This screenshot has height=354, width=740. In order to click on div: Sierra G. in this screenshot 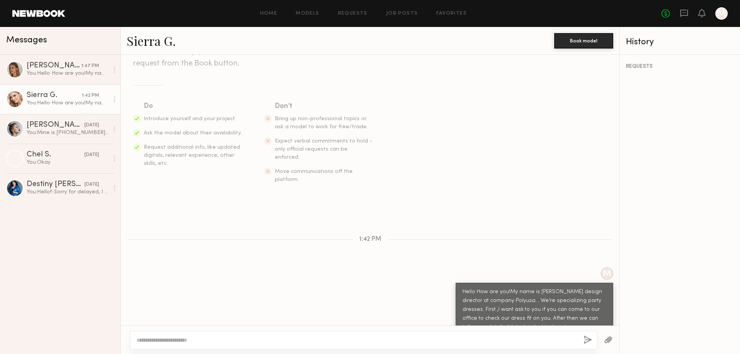, I will do `click(54, 96)`.